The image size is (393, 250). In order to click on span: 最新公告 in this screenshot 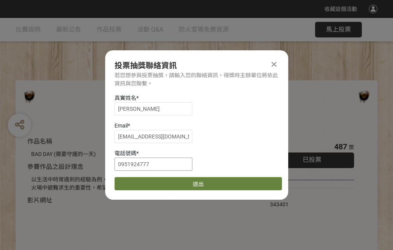, I will do `click(69, 29)`.